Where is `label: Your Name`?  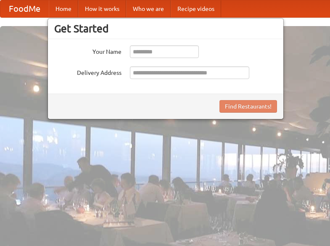 label: Your Name is located at coordinates (88, 50).